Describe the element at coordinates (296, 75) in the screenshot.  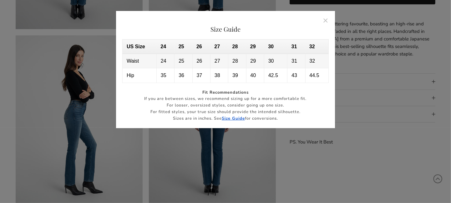
I see `td: 43` at that location.